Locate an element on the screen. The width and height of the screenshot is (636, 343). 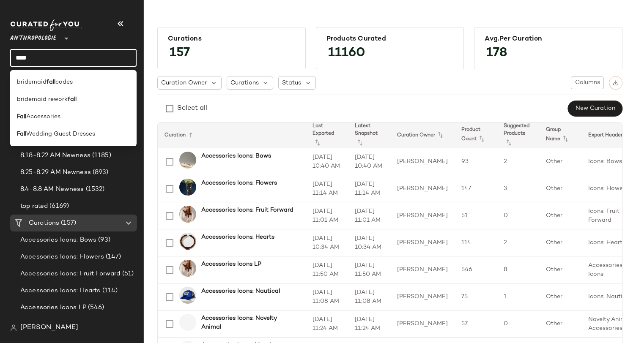
span: top rated is located at coordinates (34, 206).